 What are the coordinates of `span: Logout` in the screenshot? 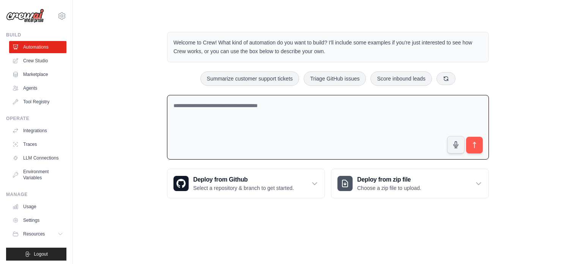 It's located at (41, 254).